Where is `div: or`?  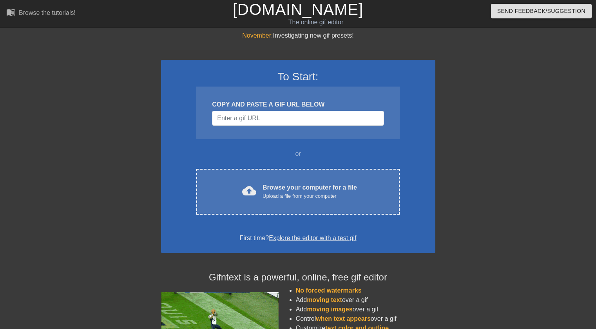
div: or is located at coordinates (298, 154).